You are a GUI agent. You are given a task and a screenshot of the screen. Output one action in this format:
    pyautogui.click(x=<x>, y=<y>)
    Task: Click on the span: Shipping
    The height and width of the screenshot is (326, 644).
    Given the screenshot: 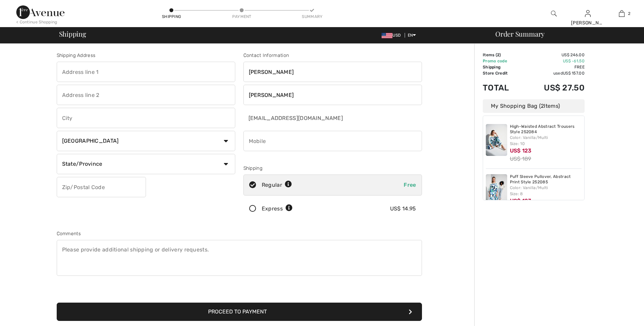 What is the action you would take?
    pyautogui.click(x=72, y=34)
    